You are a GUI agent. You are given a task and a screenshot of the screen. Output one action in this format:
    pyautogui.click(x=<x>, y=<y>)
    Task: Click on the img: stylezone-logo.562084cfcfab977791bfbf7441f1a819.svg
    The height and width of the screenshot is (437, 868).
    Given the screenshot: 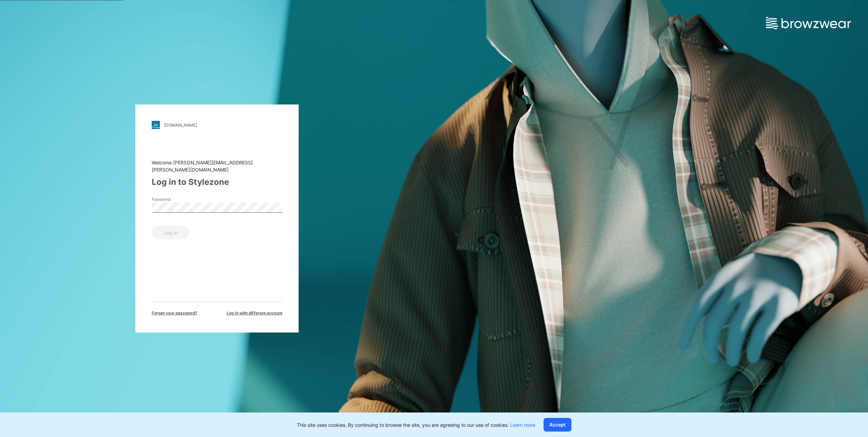 What is the action you would take?
    pyautogui.click(x=156, y=125)
    